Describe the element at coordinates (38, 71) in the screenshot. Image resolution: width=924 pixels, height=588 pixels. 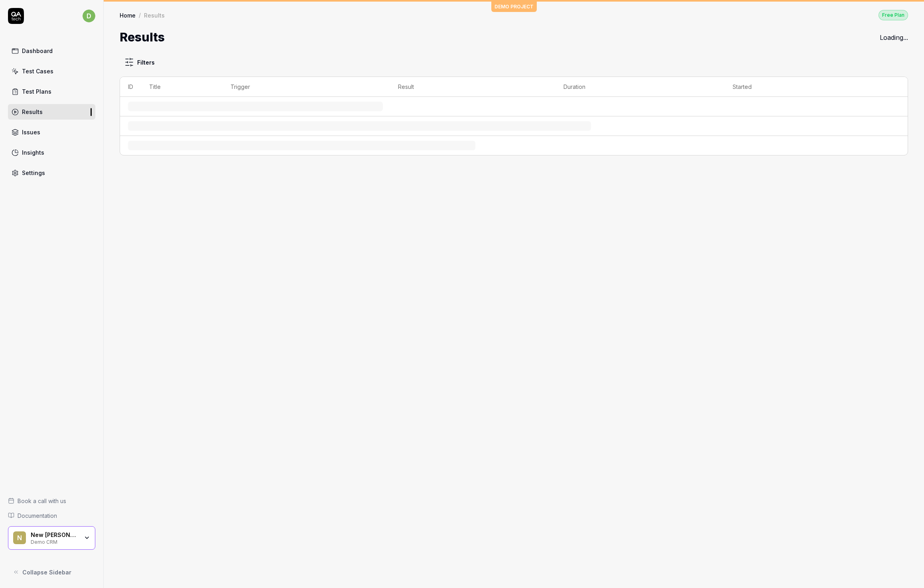
I see `div: Test Cases` at that location.